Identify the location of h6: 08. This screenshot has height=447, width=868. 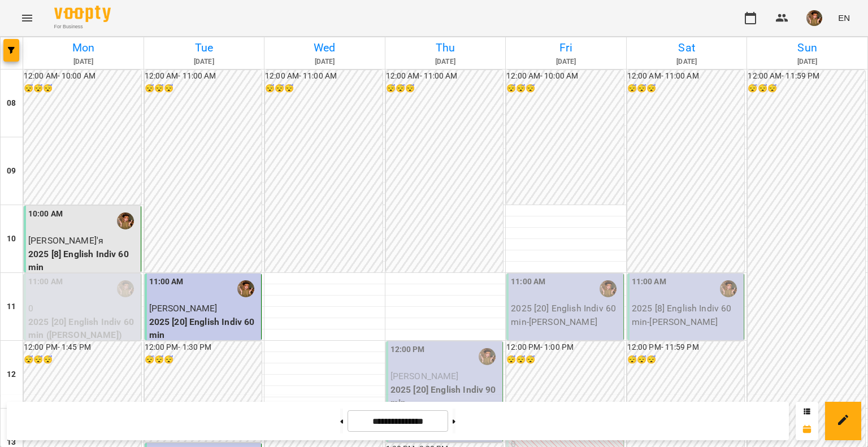
(11, 103).